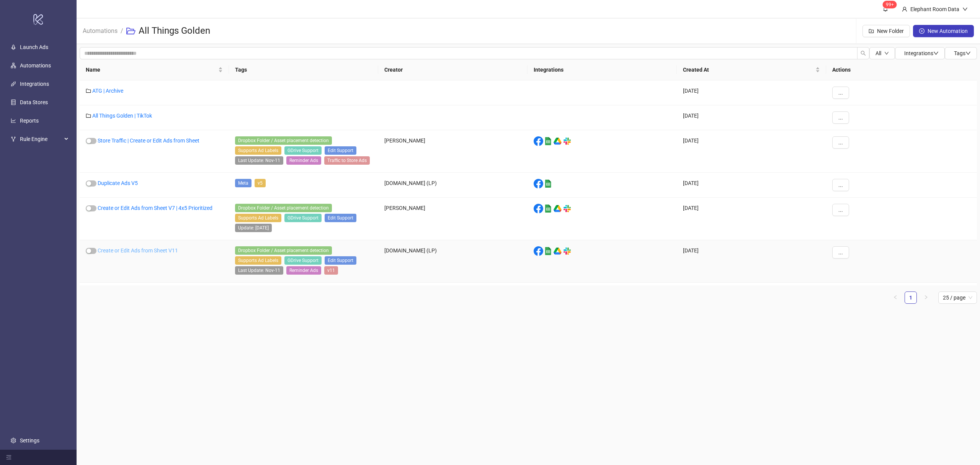 The height and width of the screenshot is (465, 980). I want to click on th: Created At, so click(751, 69).